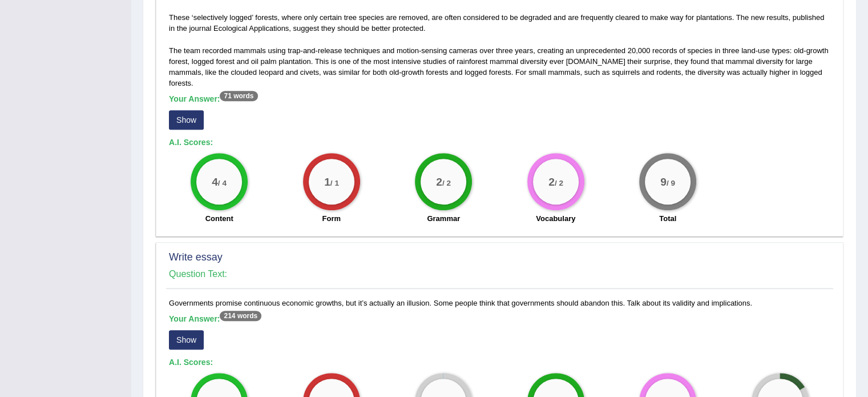 Image resolution: width=868 pixels, height=397 pixels. Describe the element at coordinates (670, 182) in the screenshot. I see `small: / 9` at that location.